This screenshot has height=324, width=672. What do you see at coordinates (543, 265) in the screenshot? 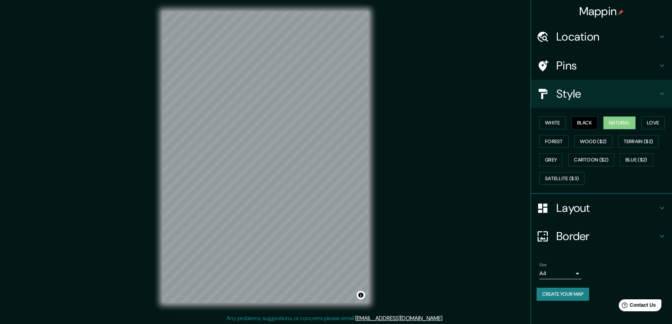
I see `label: Size` at bounding box center [543, 265].